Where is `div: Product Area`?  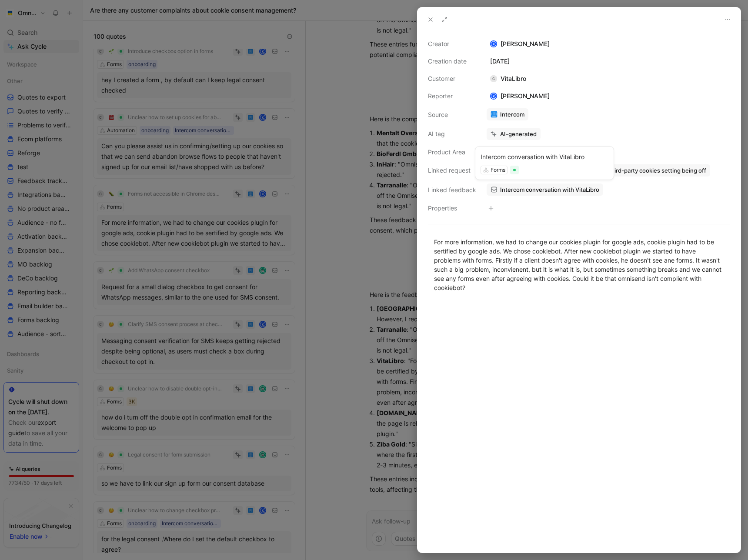 div: Product Area is located at coordinates (452, 152).